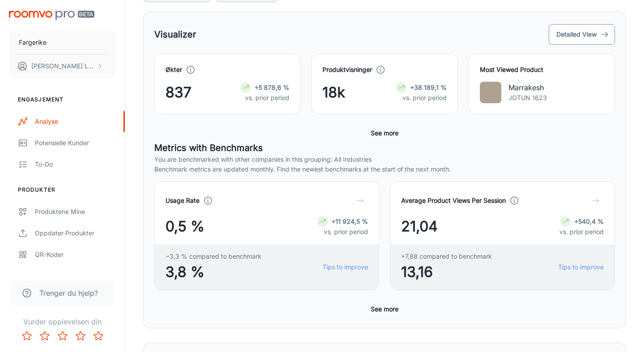  Describe the element at coordinates (528, 98) in the screenshot. I see `p: JOTUN 1623` at that location.